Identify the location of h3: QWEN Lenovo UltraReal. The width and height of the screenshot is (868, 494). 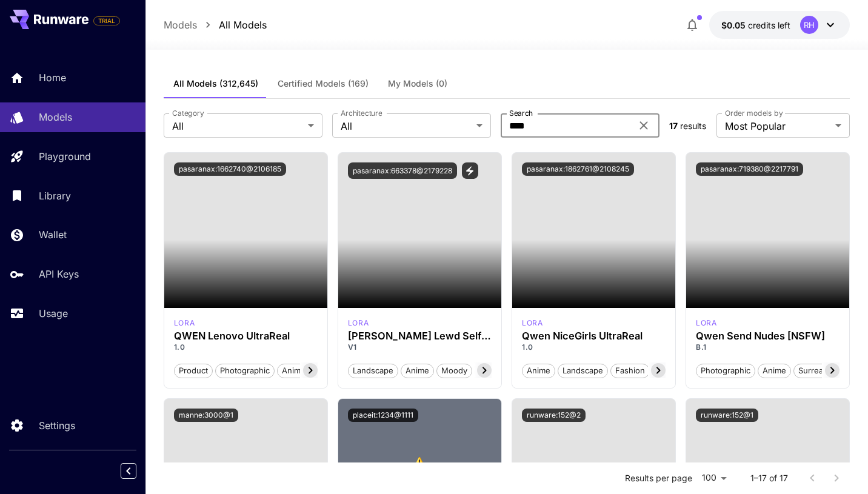
(245, 336).